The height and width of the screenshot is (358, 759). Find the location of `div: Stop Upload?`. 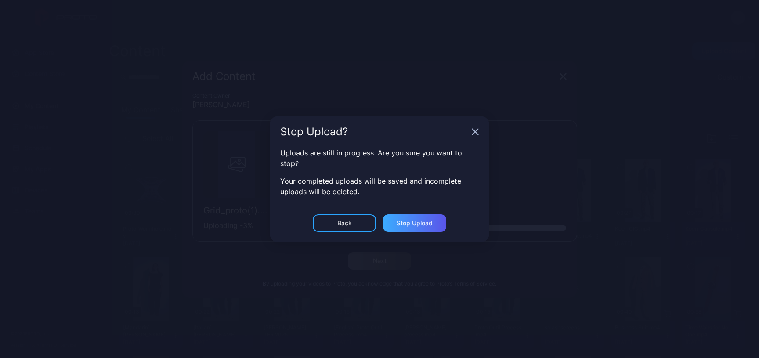

div: Stop Upload? is located at coordinates (374, 132).